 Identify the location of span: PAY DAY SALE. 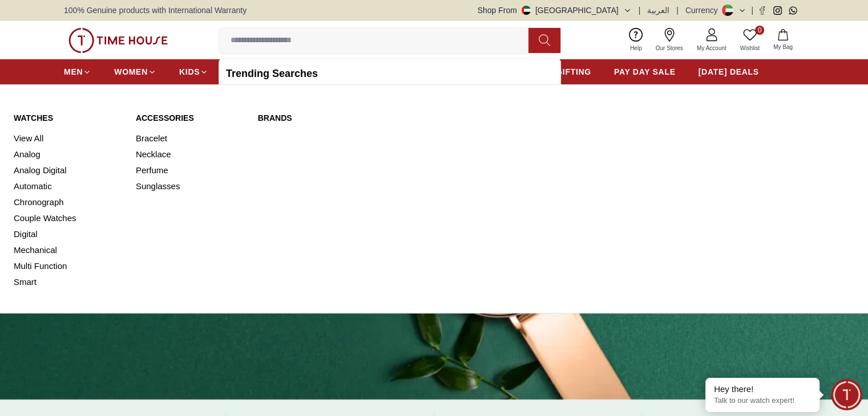
(645, 72).